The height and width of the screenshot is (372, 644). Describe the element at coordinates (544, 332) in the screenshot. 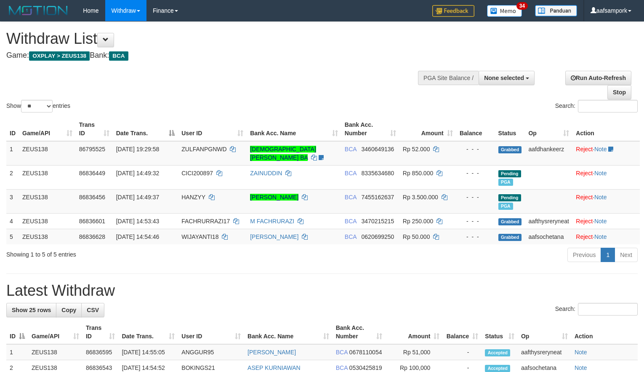

I see `th: Op: activate to sort column ascending` at that location.